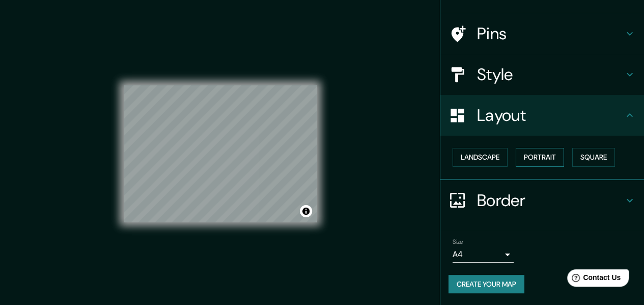 The image size is (644, 305). Describe the element at coordinates (220, 153) in the screenshot. I see `canvas: Map` at that location.